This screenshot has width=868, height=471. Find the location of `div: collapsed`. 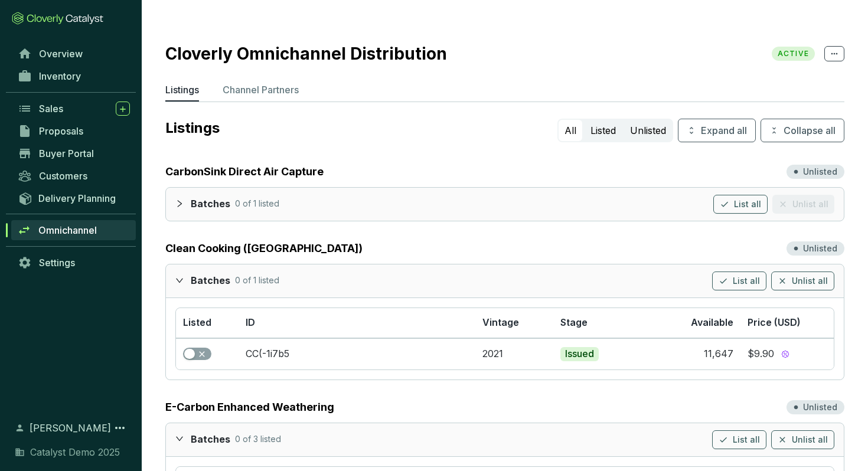

div: collapsed is located at coordinates (183, 203).